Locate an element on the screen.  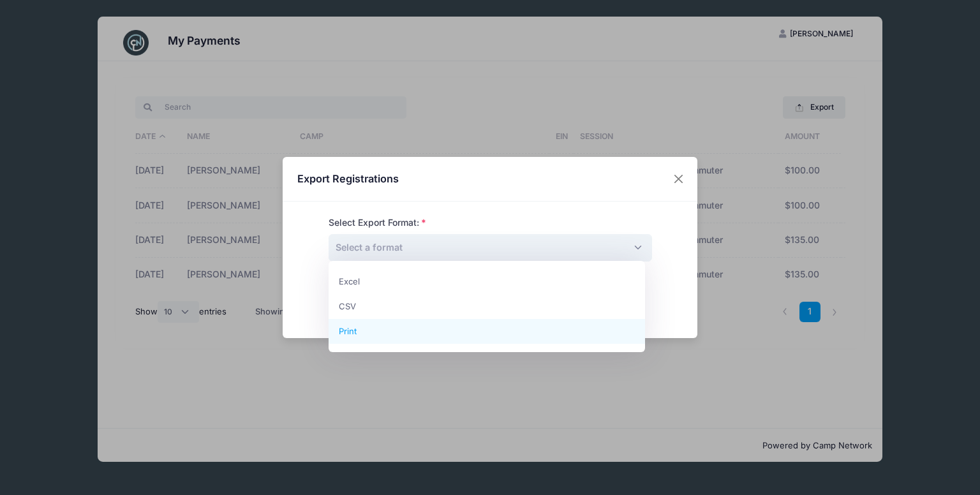
li: Print is located at coordinates (487, 331).